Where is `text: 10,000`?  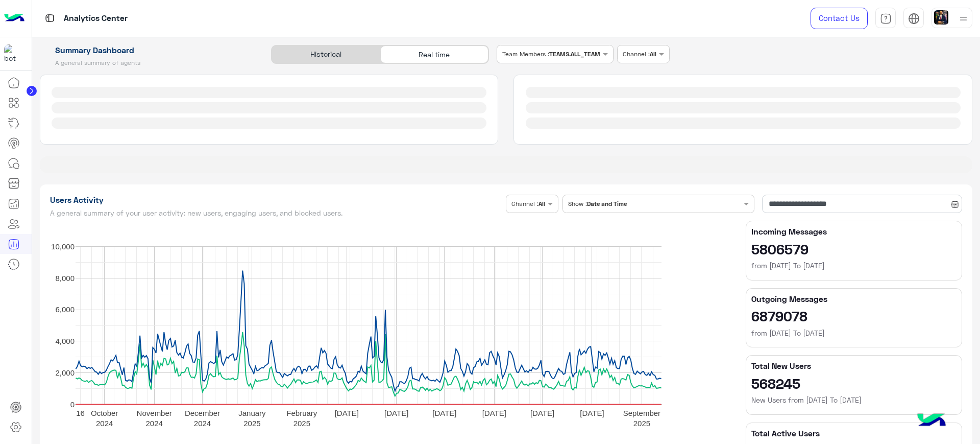
text: 10,000 is located at coordinates (62, 246).